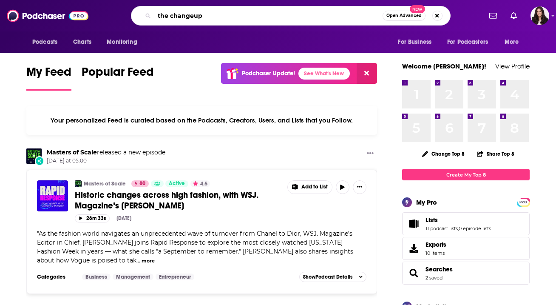 Image resolution: width=556 pixels, height=305 pixels. I want to click on span: Charts, so click(82, 42).